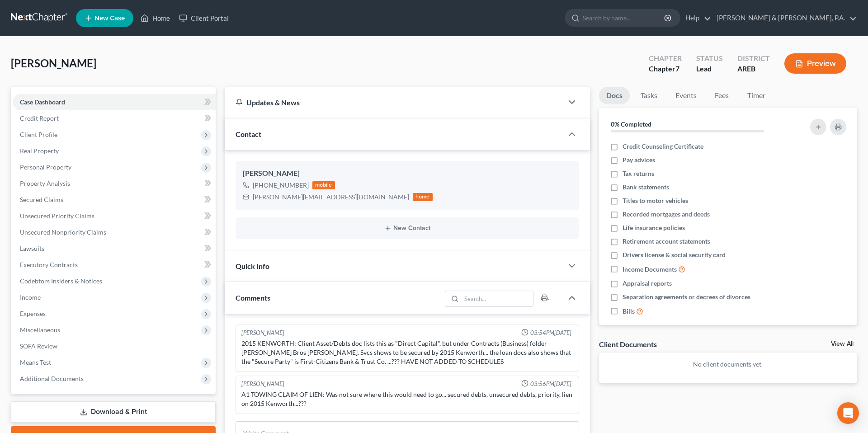  Describe the element at coordinates (685, 95) in the screenshot. I see `a: Events` at that location.